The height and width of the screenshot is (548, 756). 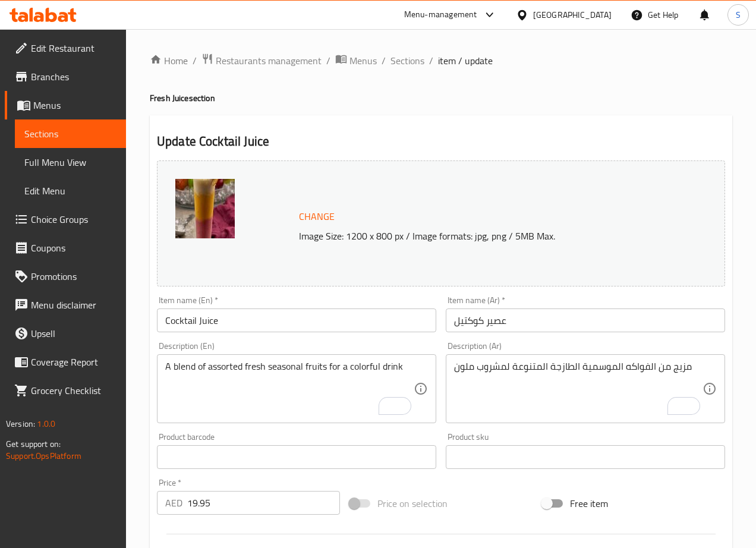 I want to click on a: Grocery Checklist, so click(x=66, y=390).